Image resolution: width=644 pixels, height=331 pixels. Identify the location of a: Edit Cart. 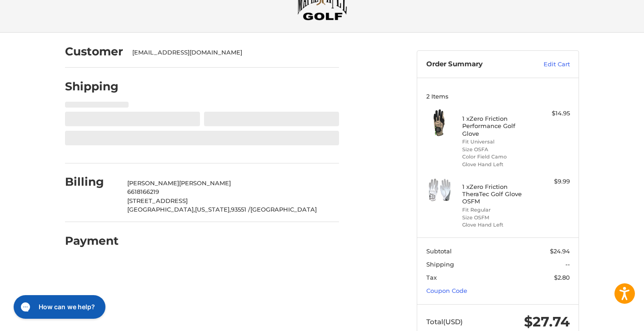
(547, 65).